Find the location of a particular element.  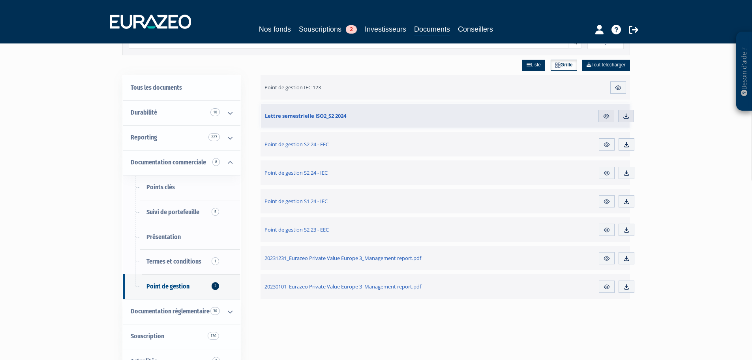

a: Documentation règlementaire 30 is located at coordinates (182, 311).